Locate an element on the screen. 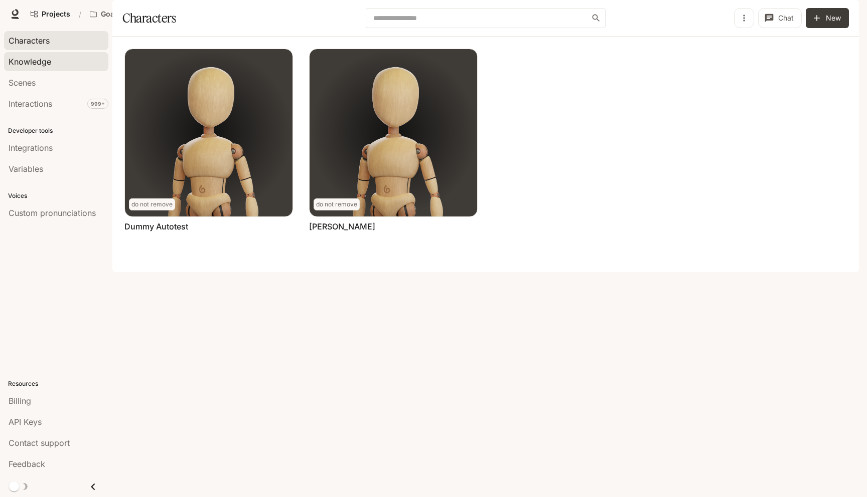  img: Guy Montag is located at coordinates (393, 133).